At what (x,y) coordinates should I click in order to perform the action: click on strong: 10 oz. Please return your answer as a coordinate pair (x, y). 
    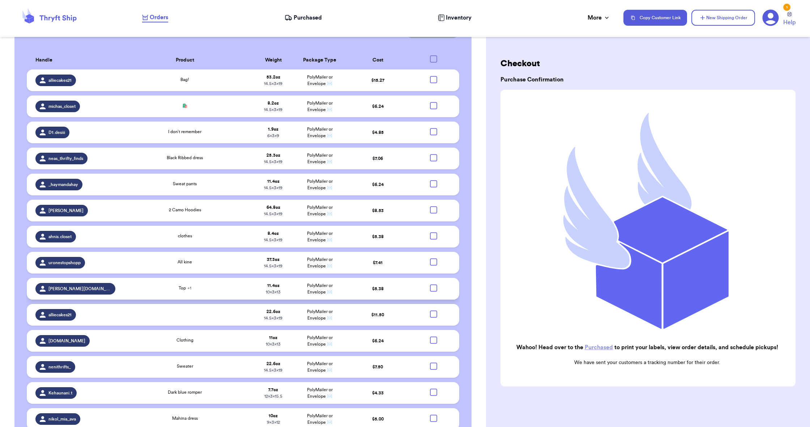
    Looking at the image, I should click on (273, 416).